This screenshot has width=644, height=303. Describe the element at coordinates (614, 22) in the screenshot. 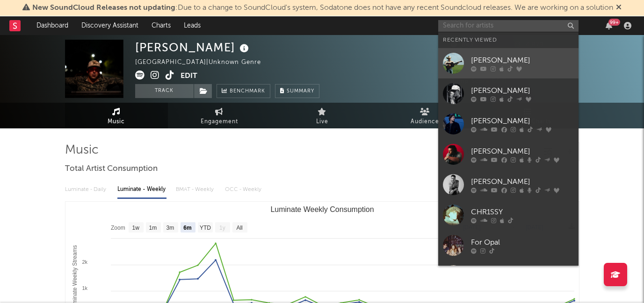

I see `div: 99 +` at that location.